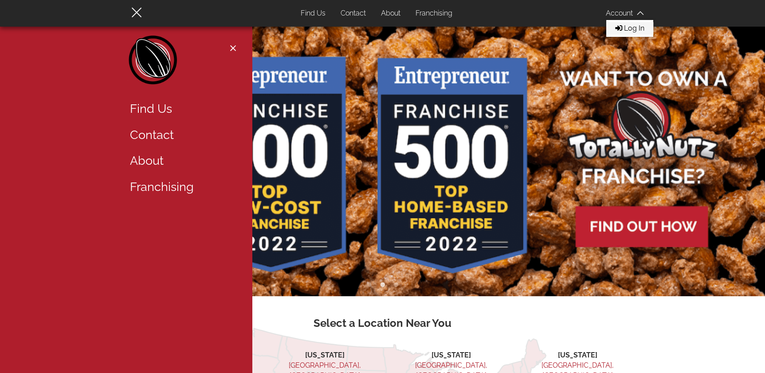 Image resolution: width=765 pixels, height=373 pixels. I want to click on button: 3 of 3, so click(396, 285).